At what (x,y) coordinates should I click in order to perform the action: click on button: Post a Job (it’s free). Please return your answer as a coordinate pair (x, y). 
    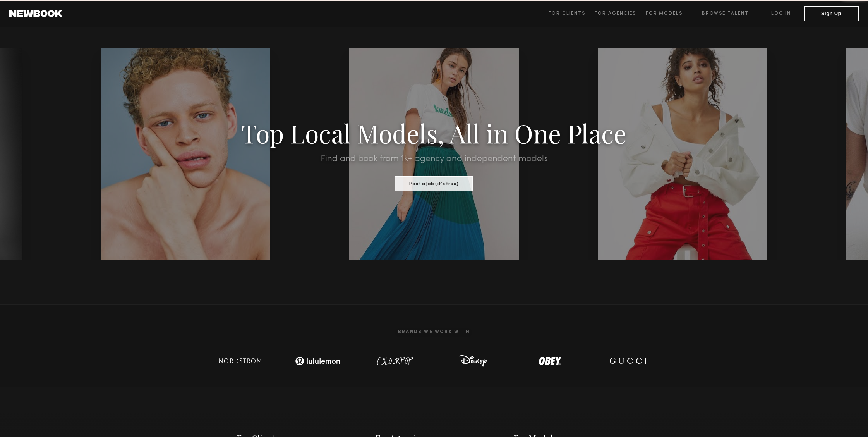
    Looking at the image, I should click on (434, 184).